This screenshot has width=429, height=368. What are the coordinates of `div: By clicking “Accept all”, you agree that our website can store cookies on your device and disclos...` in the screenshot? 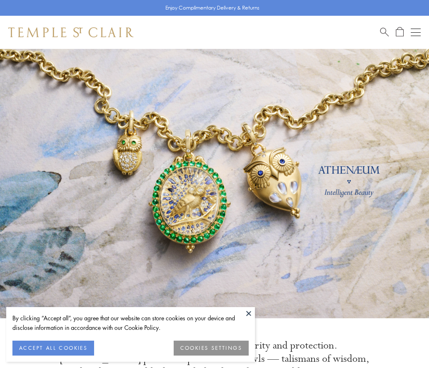 It's located at (131, 323).